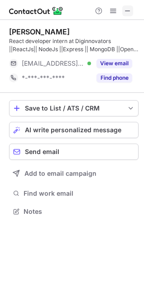  I want to click on span: Find work email, so click(79, 193).